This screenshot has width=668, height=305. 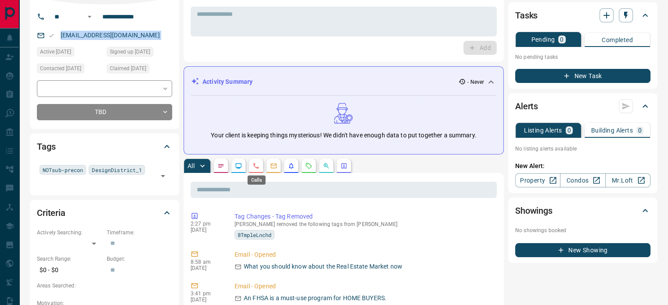 What do you see at coordinates (256, 166) in the screenshot?
I see `svg: Calls` at bounding box center [256, 166].